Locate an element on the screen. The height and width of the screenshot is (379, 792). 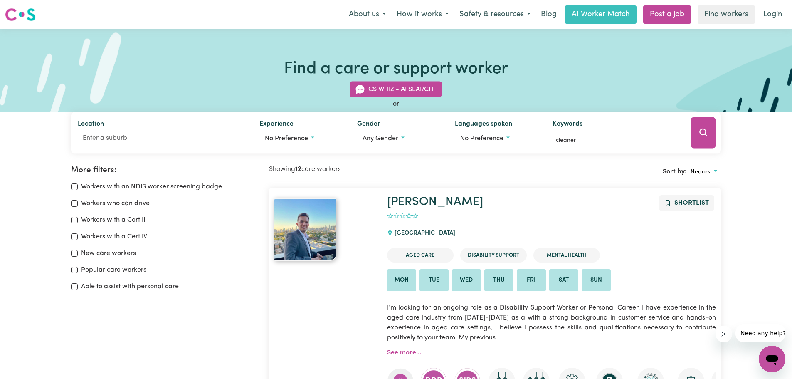
button: Worker experience options is located at coordinates (302, 139).